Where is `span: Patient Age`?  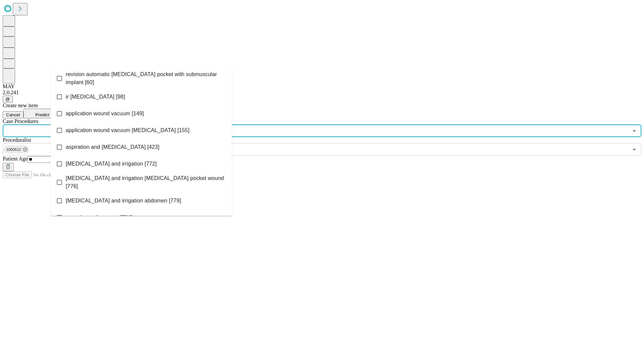
span: Patient Age is located at coordinates (15, 159).